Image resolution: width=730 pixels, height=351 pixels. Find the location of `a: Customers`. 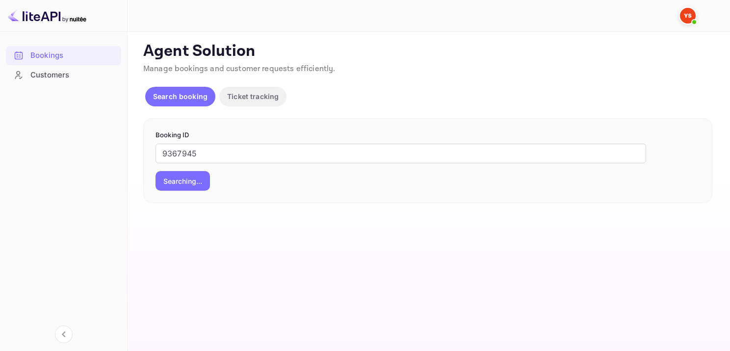

a: Customers is located at coordinates (63, 75).